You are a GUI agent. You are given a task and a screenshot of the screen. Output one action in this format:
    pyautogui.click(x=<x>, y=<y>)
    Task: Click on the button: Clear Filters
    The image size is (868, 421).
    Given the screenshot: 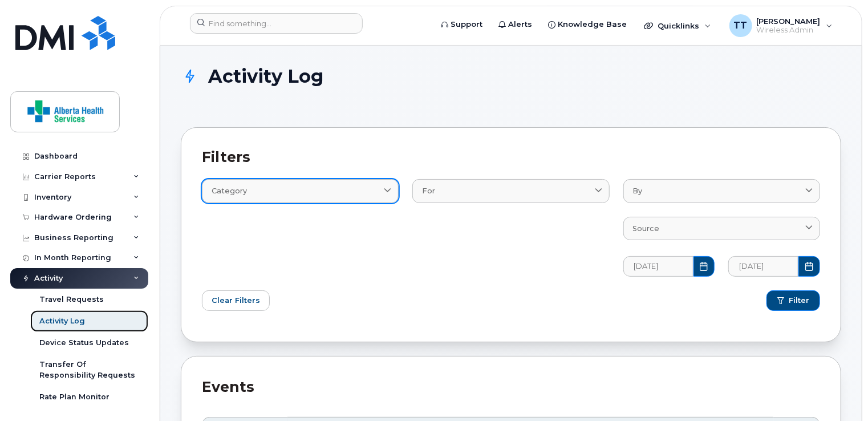 What is the action you would take?
    pyautogui.click(x=235, y=301)
    